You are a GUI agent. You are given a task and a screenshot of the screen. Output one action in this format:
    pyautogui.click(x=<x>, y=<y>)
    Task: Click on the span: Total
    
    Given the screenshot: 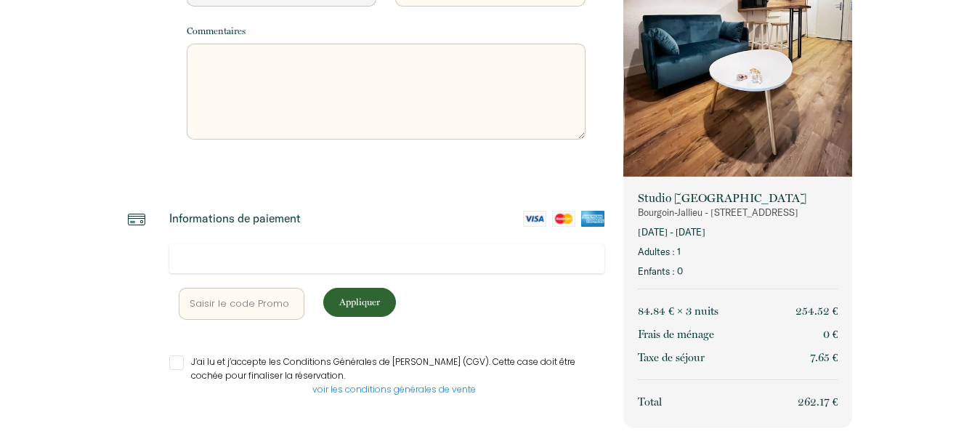 What is the action you would take?
    pyautogui.click(x=650, y=402)
    